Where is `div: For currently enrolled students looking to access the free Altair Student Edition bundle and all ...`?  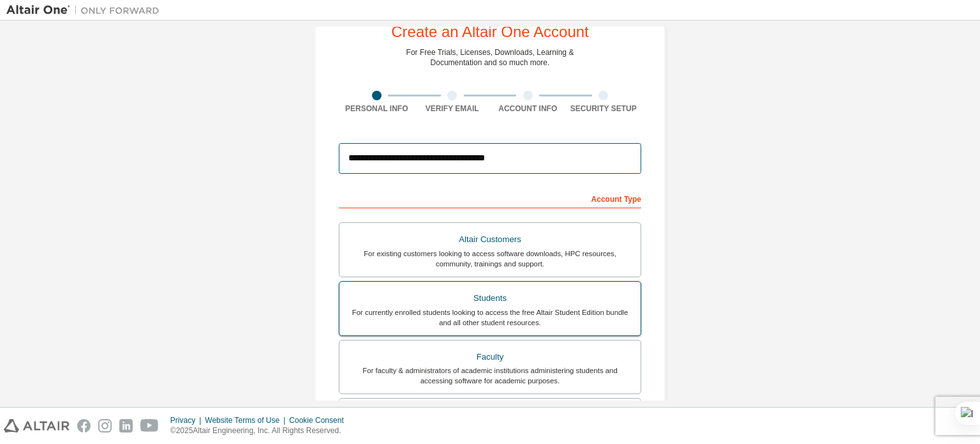 div: For currently enrolled students looking to access the free Altair Student Edition bundle and all ... is located at coordinates (490, 317).